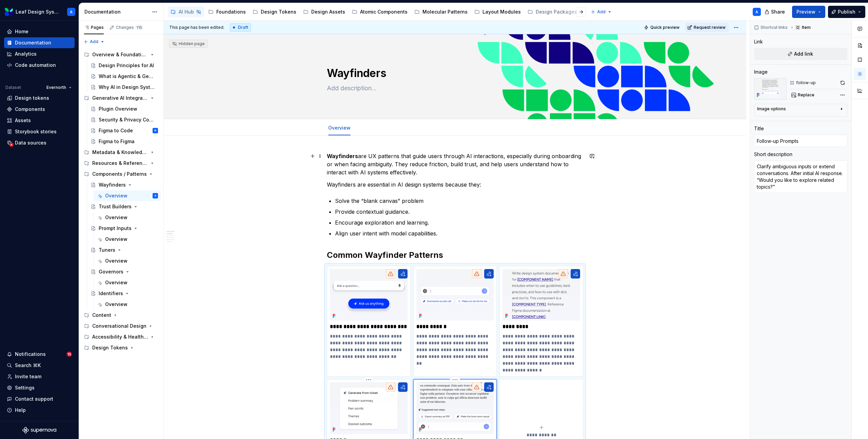  I want to click on span: Add, so click(94, 42).